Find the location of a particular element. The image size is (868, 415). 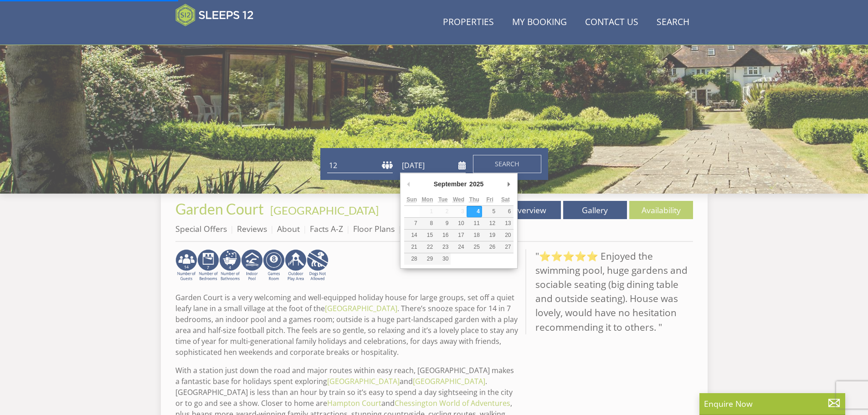

button: 19 is located at coordinates (490, 235).